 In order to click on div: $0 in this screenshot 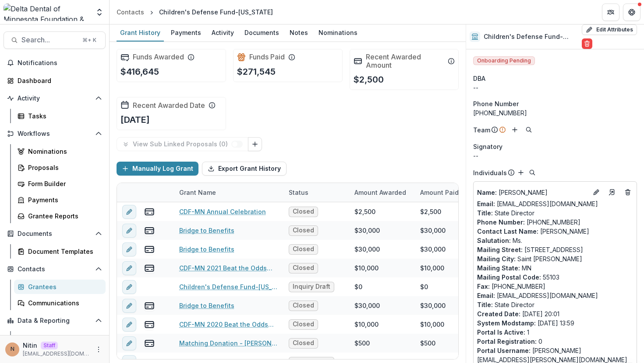, I will do `click(359, 287)`.